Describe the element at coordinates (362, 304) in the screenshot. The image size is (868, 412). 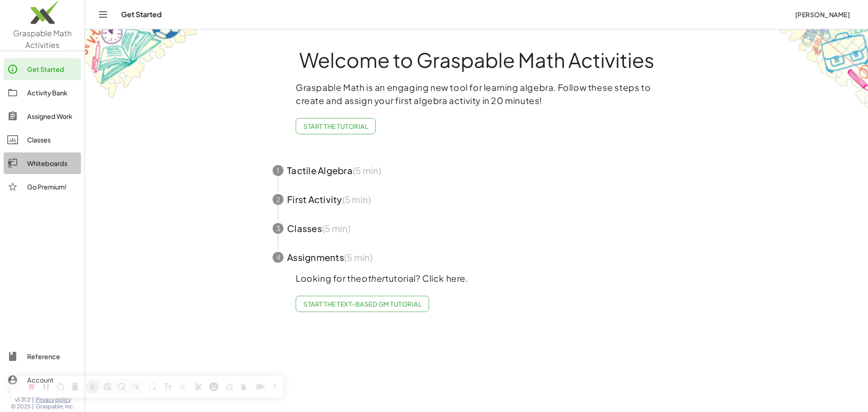
I see `a: Start the Text-based GM Tutorial` at that location.